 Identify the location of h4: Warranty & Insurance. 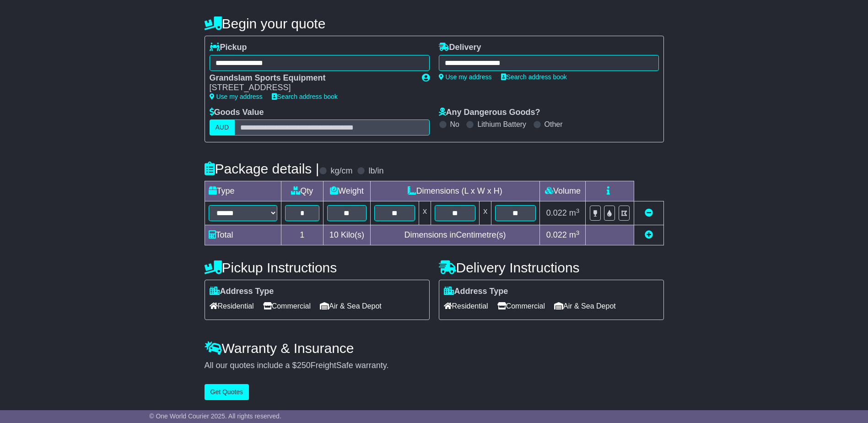
(434, 348).